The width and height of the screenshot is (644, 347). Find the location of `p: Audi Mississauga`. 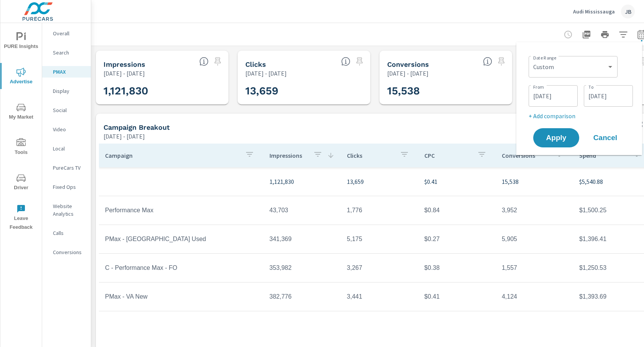

p: Audi Mississauga is located at coordinates (594, 12).